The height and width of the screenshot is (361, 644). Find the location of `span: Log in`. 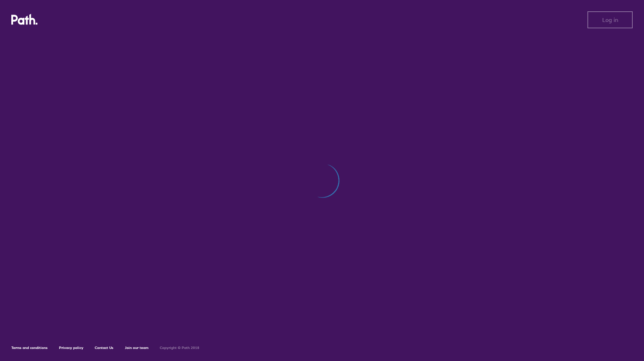

span: Log in is located at coordinates (610, 19).